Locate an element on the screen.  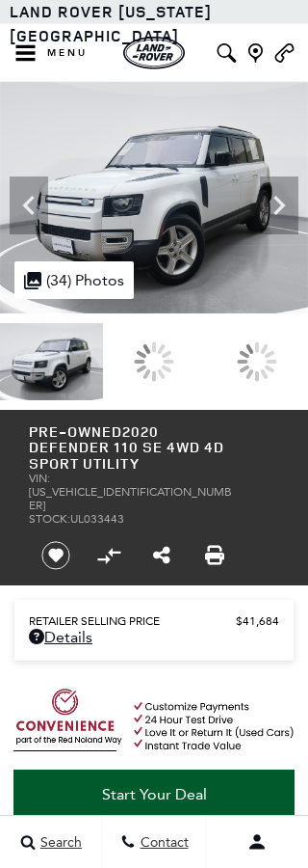
h1: 2020 Defender 110 SE 4WD 4D Sport Utility is located at coordinates (130, 448).